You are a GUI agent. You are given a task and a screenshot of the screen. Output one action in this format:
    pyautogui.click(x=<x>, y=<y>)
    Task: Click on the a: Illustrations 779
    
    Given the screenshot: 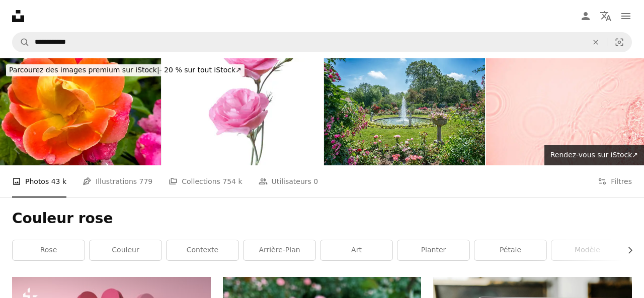 What is the action you would take?
    pyautogui.click(x=117, y=181)
    